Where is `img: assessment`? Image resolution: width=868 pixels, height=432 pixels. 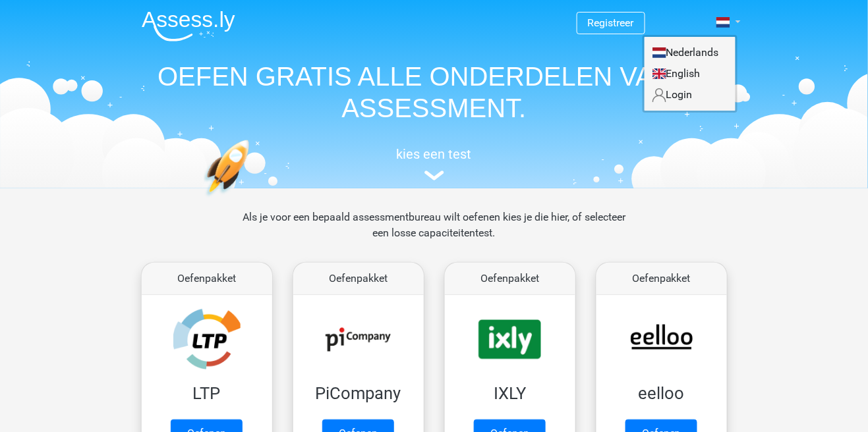 img: assessment is located at coordinates (435, 175).